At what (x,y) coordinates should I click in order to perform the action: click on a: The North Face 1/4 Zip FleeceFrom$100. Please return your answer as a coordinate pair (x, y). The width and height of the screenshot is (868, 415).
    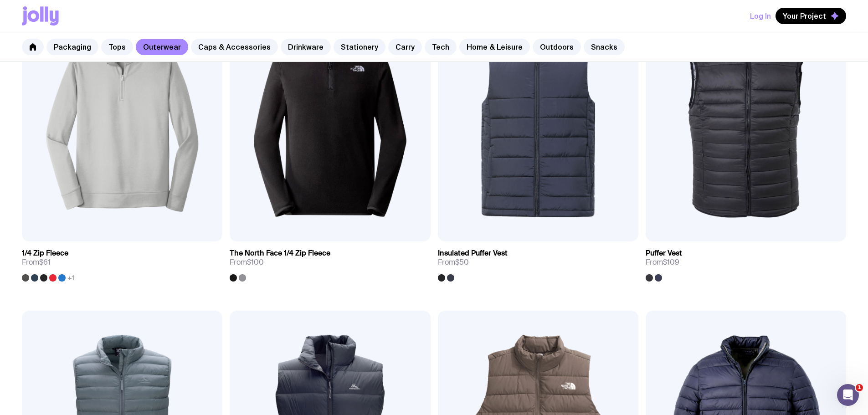
    Looking at the image, I should click on (330, 262).